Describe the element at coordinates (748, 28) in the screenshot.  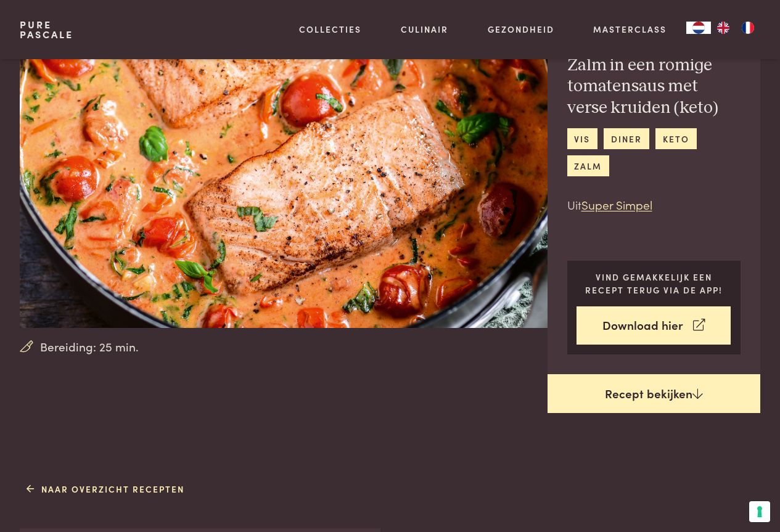
I see `a: FR` at that location.